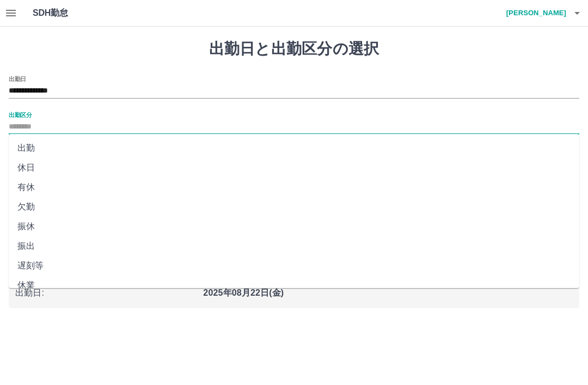 The width and height of the screenshot is (588, 385). What do you see at coordinates (294, 226) in the screenshot?
I see `li: 振休` at bounding box center [294, 226].